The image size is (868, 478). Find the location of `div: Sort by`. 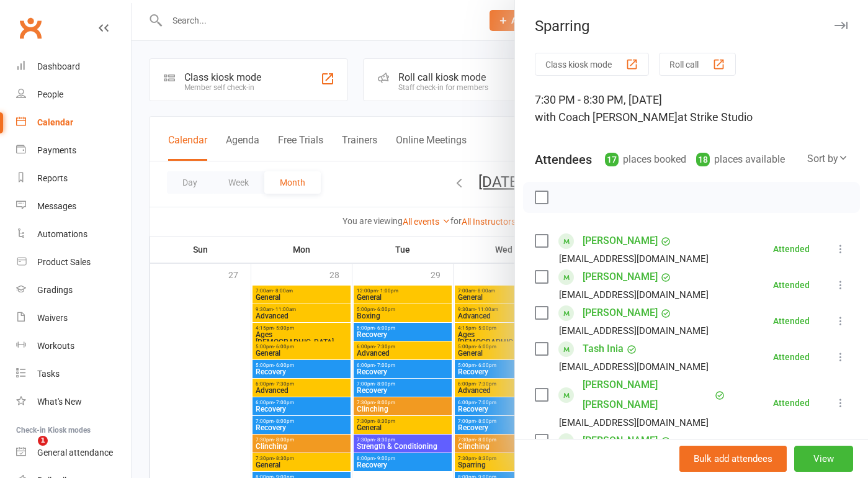

div: Sort by is located at coordinates (827, 159).